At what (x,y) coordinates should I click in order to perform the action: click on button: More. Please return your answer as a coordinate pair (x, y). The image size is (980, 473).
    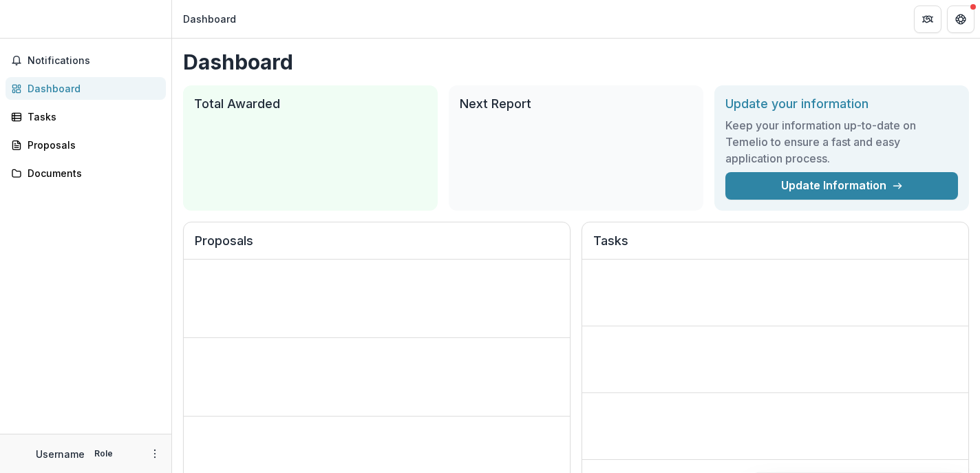
    Looking at the image, I should click on (155, 454).